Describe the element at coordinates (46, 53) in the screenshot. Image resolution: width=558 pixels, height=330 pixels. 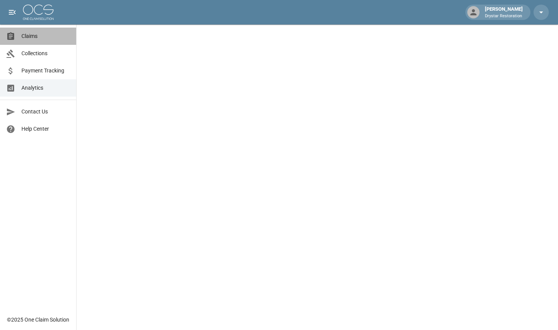
I see `span: Collections` at that location.